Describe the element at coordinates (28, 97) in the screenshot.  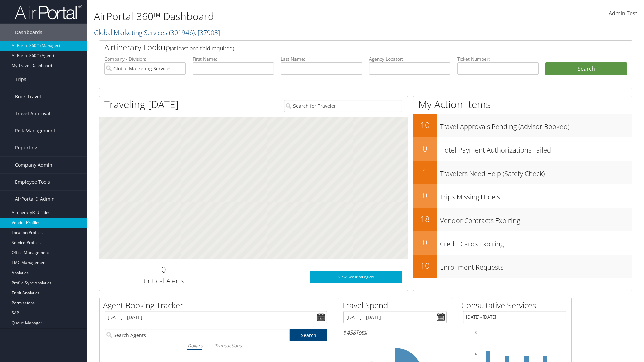
I see `span: Book Travel` at that location.